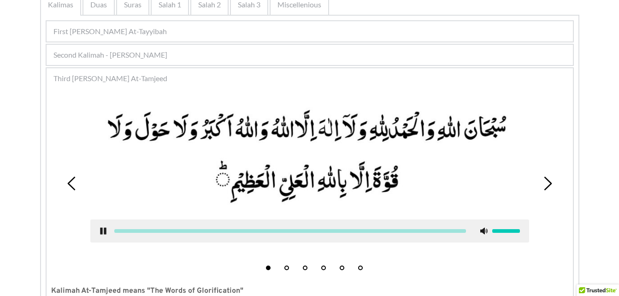  I want to click on button: 1 of 6, so click(268, 268).